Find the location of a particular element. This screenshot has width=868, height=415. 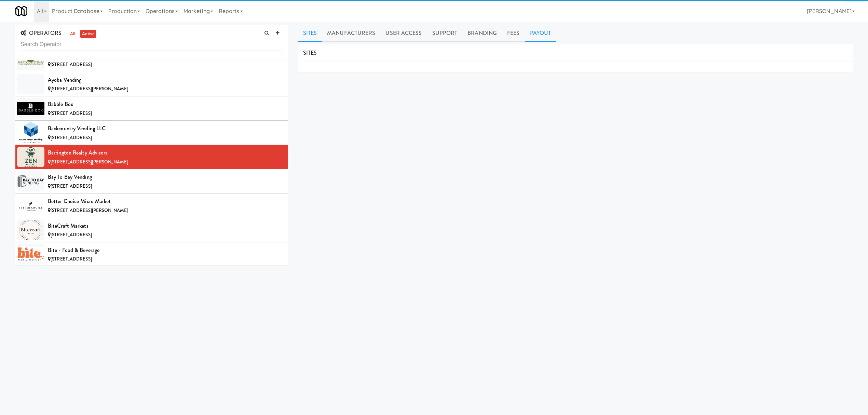

div: Better Choice Micro Market is located at coordinates (165, 201).